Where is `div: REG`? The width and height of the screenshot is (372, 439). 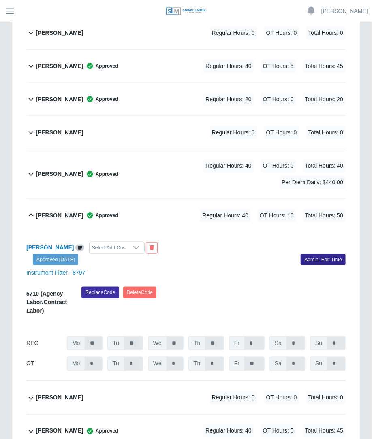
div: REG is located at coordinates (44, 343).